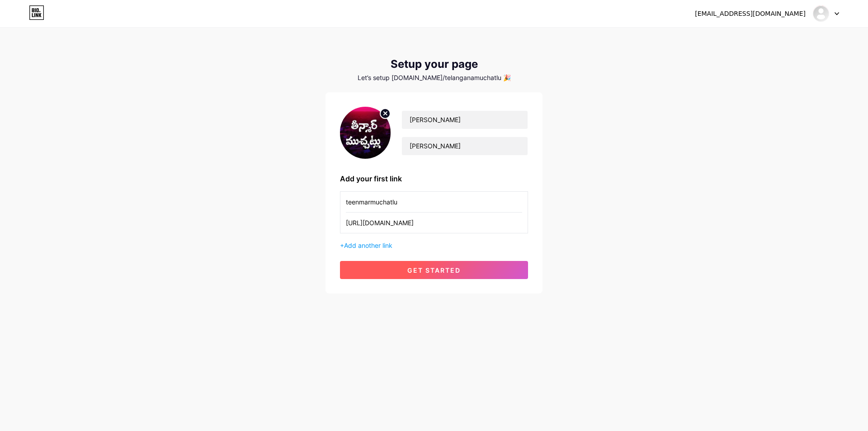 The image size is (868, 431). What do you see at coordinates (434, 65) in the screenshot?
I see `div: Setup your page` at bounding box center [434, 65].